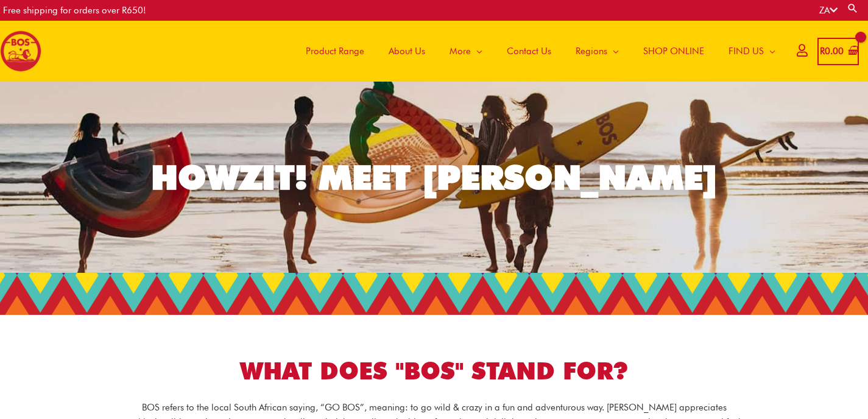  I want to click on span: About Us, so click(407, 51).